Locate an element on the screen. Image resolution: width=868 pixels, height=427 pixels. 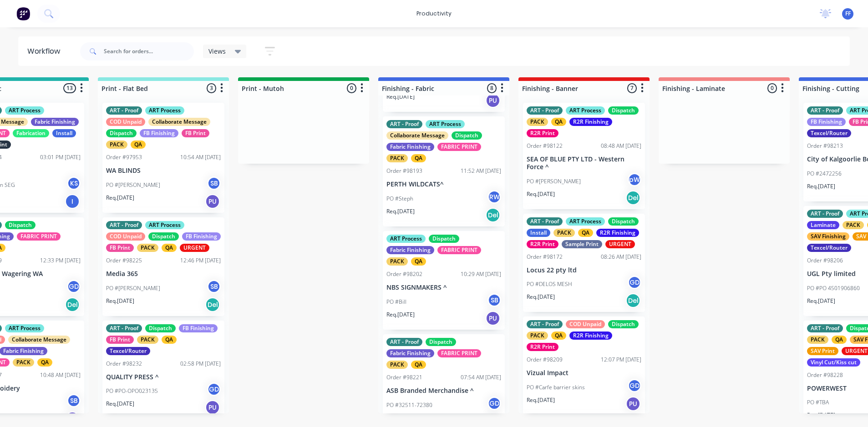
div: SAV Finishing is located at coordinates (828, 237).